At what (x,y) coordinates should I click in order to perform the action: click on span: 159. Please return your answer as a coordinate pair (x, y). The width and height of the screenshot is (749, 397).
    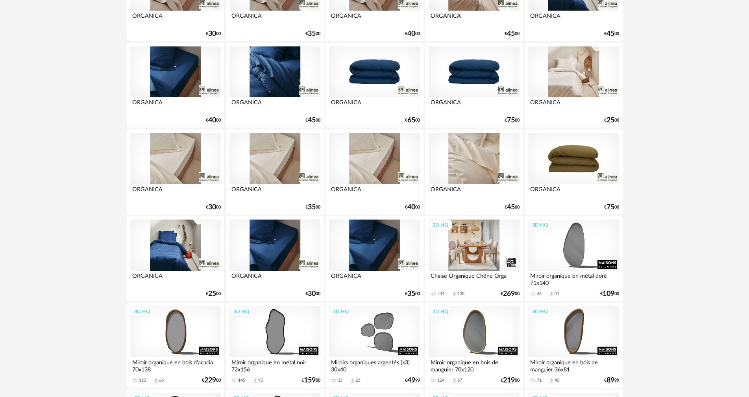
    Looking at the image, I should click on (310, 381).